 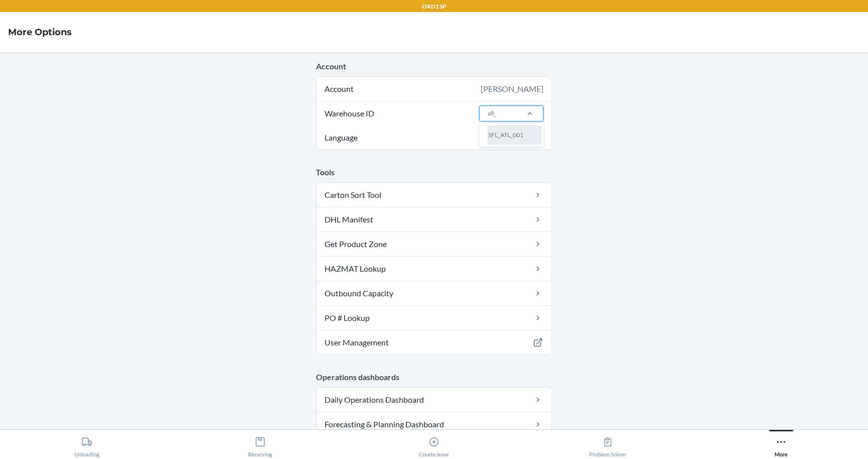 I want to click on p: Account, so click(x=434, y=66).